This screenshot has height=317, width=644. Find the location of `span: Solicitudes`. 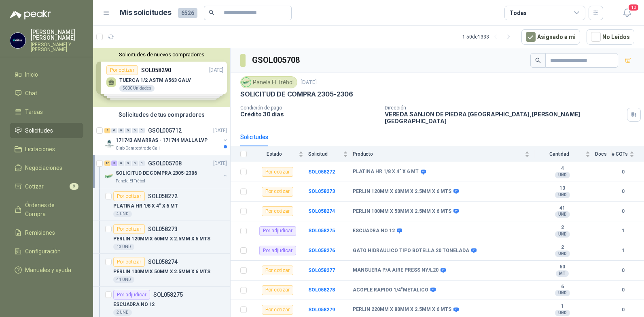

span: Solicitudes is located at coordinates (39, 130).